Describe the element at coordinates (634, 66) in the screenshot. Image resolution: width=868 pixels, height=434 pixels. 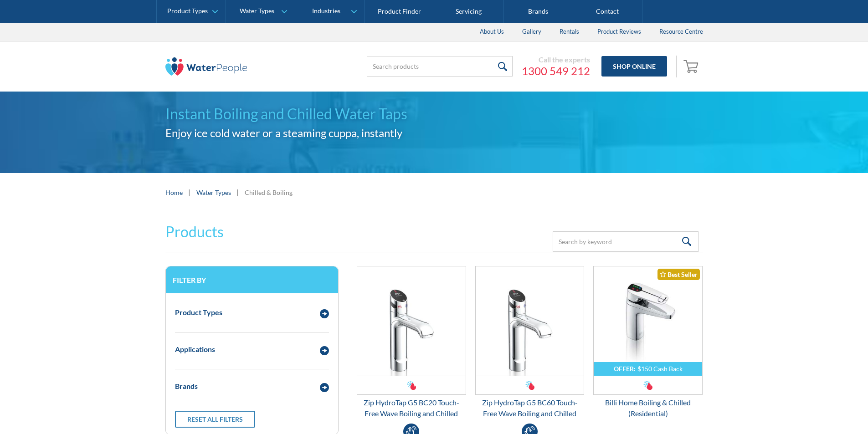
I see `a: Shop Online` at that location.